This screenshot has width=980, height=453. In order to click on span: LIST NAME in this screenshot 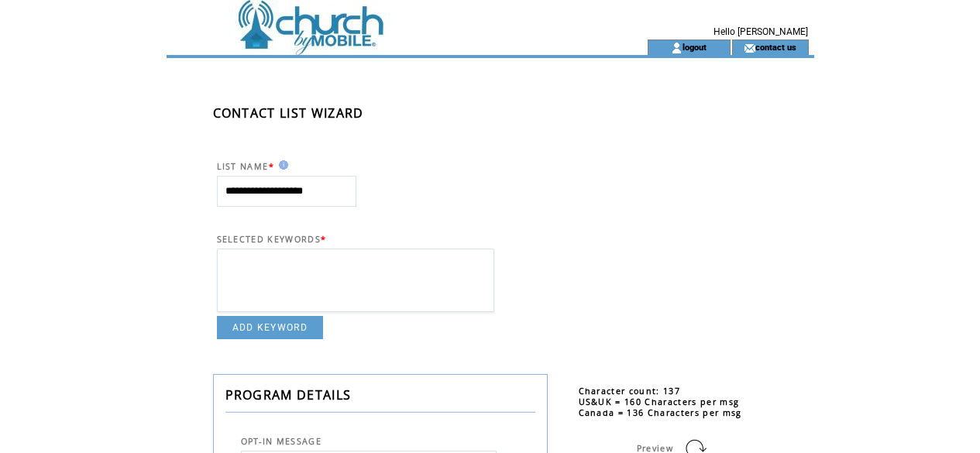, I will do `click(243, 166)`.